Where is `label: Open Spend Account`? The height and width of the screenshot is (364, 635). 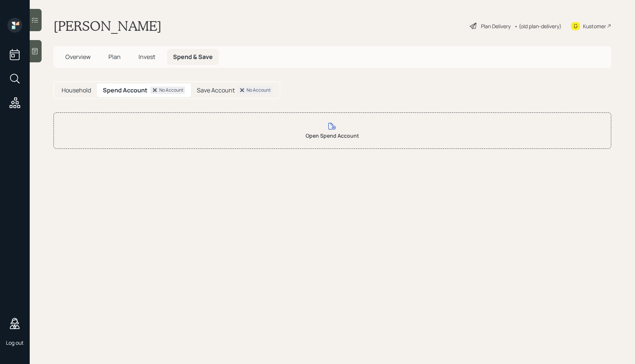 label: Open Spend Account is located at coordinates (332, 136).